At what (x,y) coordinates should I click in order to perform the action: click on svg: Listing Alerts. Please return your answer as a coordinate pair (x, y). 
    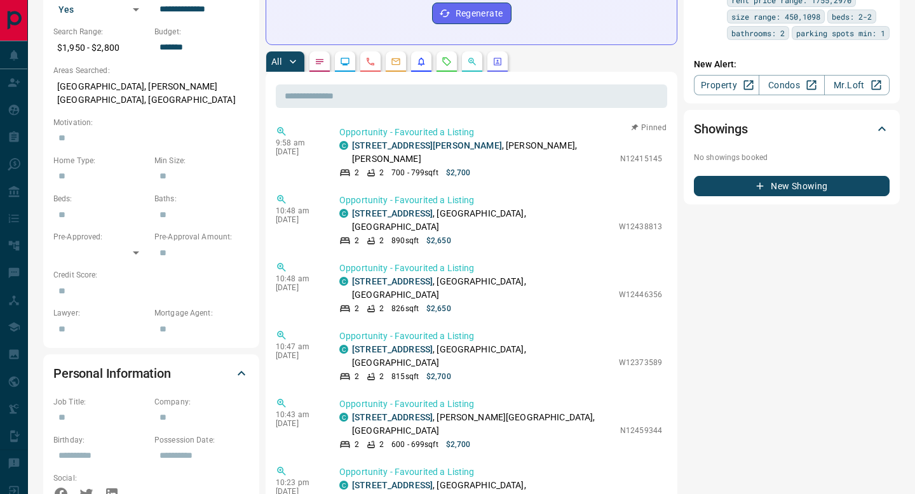
    Looking at the image, I should click on (421, 62).